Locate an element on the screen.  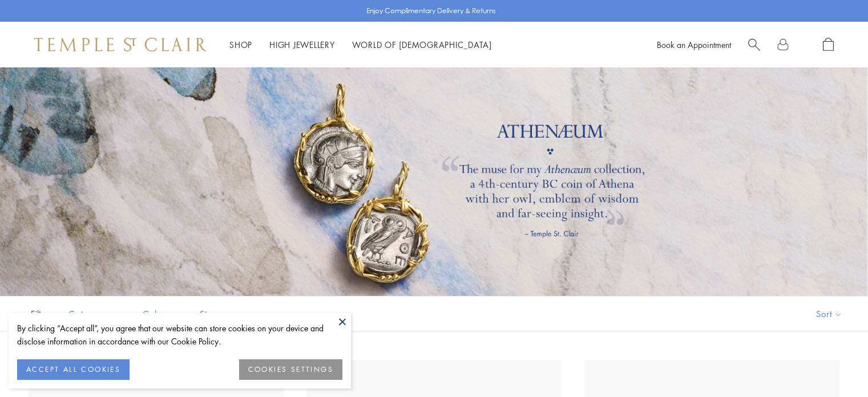
a: Search is located at coordinates (754, 44).